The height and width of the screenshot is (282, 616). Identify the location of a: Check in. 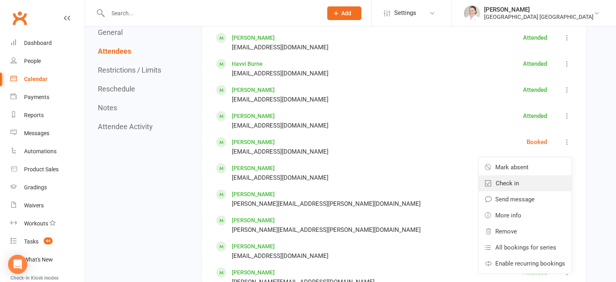
(525, 183).